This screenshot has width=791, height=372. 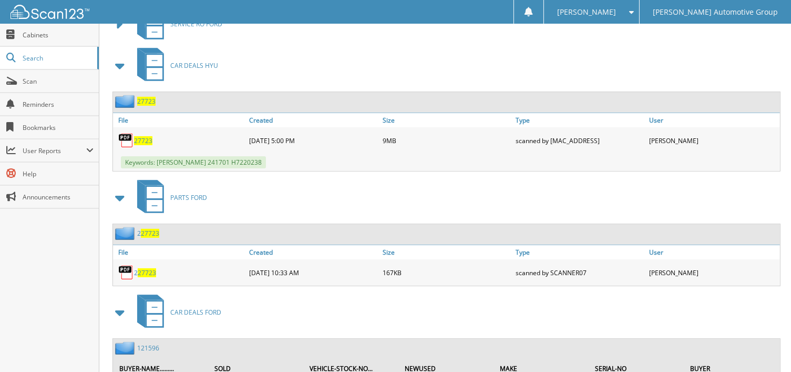 What do you see at coordinates (189, 197) in the screenshot?
I see `span: PARTS FORD` at bounding box center [189, 197].